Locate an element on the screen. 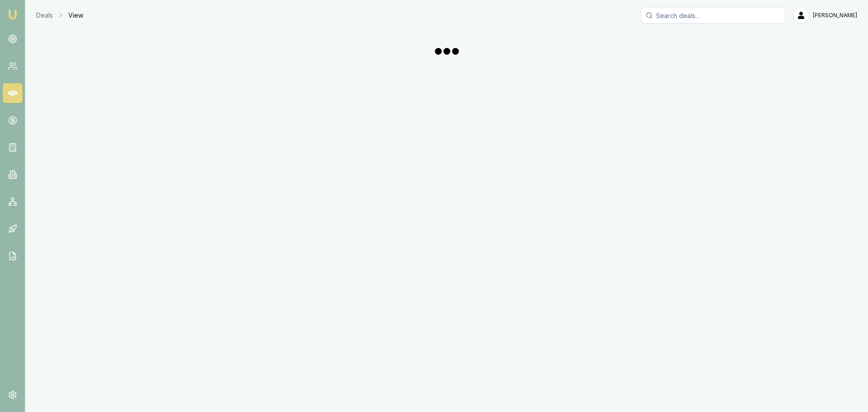  nav: breadcrumb is located at coordinates (60, 15).